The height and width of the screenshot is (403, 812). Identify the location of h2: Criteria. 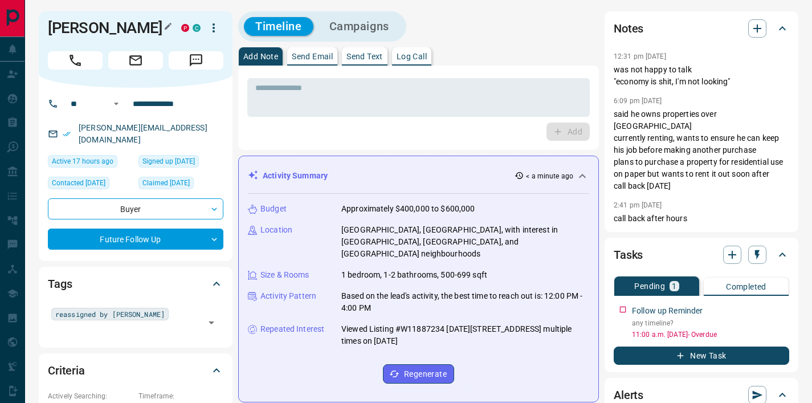
(66, 371).